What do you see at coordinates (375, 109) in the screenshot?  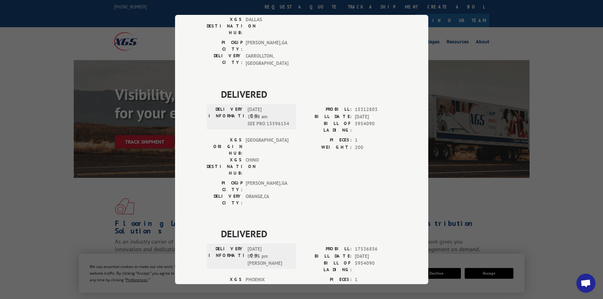 I see `span: 15312803` at bounding box center [375, 109].